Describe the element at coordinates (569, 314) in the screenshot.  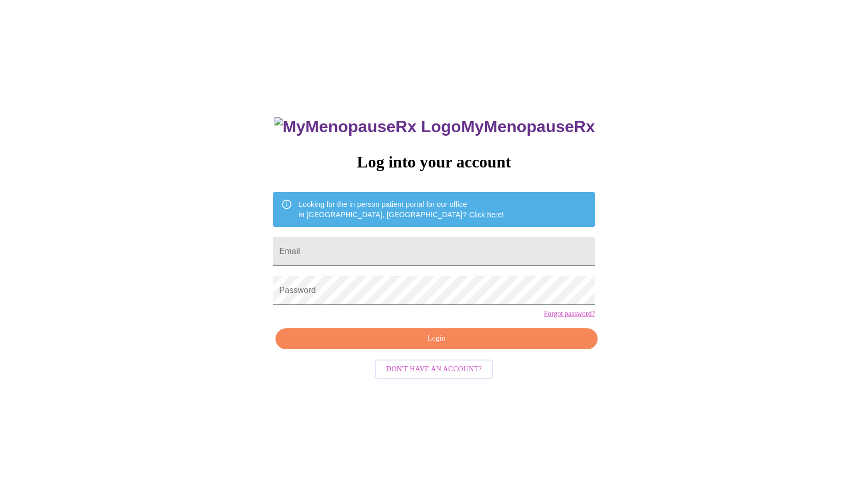
I see `a: Forgot password?` at that location.